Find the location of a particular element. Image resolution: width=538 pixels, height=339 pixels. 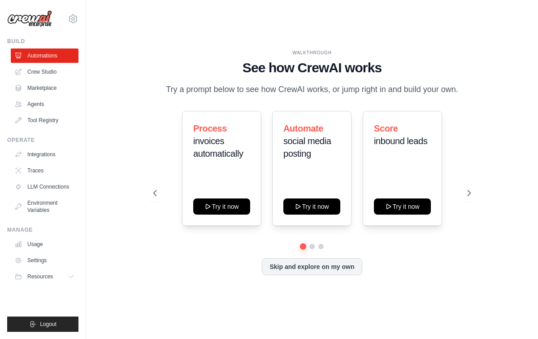

span: inbound leads is located at coordinates (401, 141).